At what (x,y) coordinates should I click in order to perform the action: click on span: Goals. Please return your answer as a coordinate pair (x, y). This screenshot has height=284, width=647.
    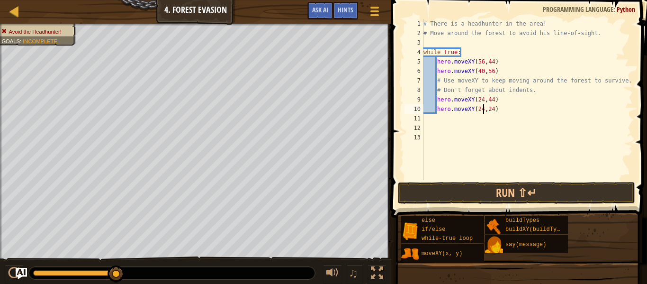
    Looking at the image, I should click on (10, 41).